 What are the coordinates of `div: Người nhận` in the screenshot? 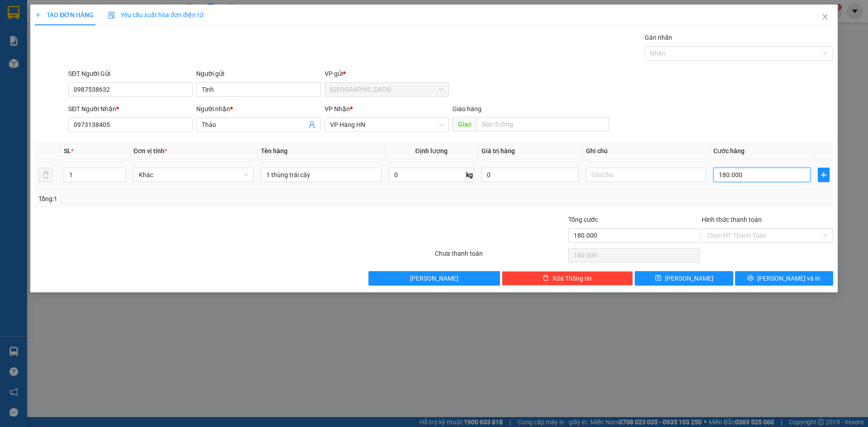 It's located at (258, 109).